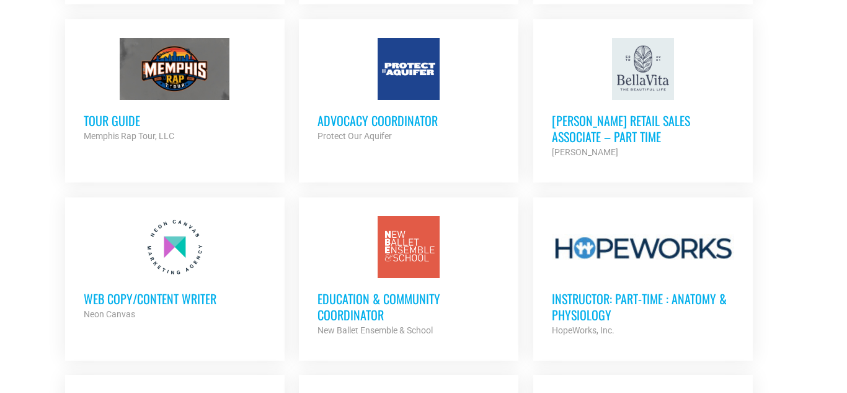  Describe the element at coordinates (175, 298) in the screenshot. I see `h3: Web Copy/Content Writer` at that location.